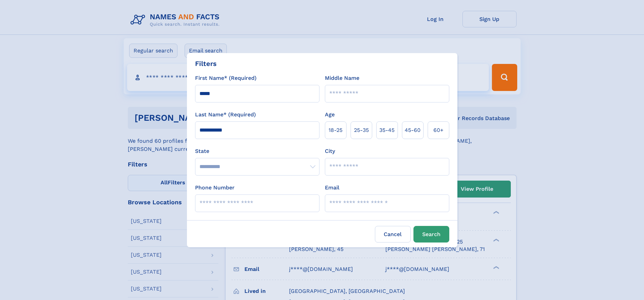  Describe the element at coordinates (257, 151) in the screenshot. I see `label: State` at that location.